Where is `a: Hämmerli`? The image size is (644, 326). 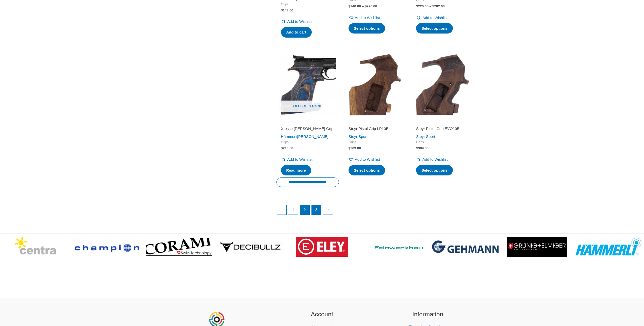 a: Hämmerli is located at coordinates (289, 136).